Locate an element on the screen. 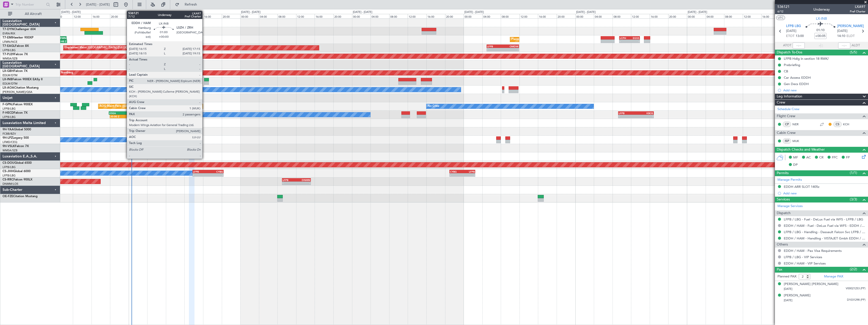 This screenshot has height=325, width=868. div: KSEA is located at coordinates (120, 113).